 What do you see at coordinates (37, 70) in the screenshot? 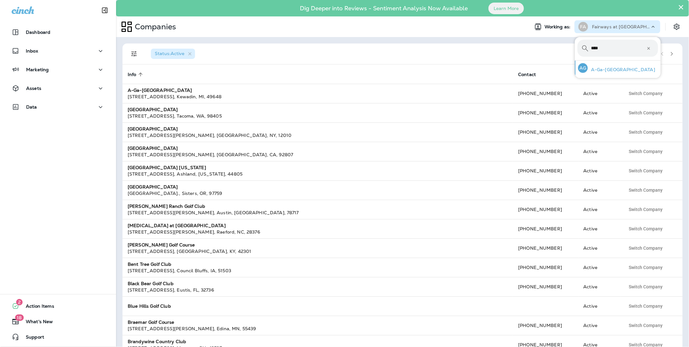
I see `p: Marketing` at bounding box center [37, 70].